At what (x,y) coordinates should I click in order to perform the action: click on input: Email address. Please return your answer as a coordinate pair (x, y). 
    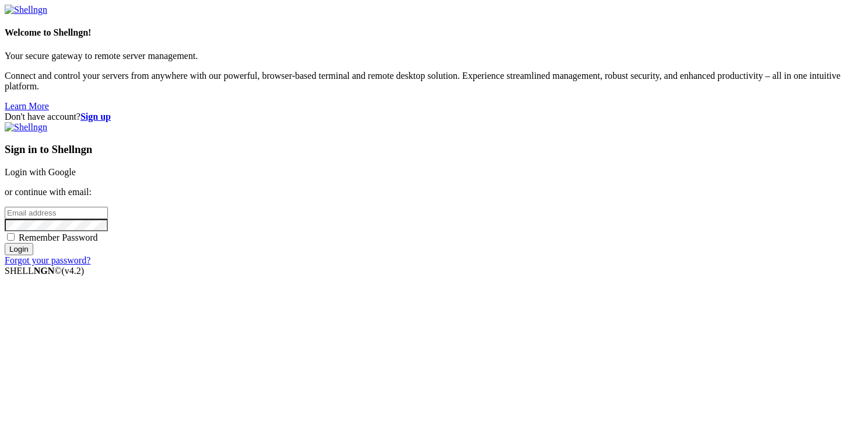
    Looking at the image, I should click on (56, 213).